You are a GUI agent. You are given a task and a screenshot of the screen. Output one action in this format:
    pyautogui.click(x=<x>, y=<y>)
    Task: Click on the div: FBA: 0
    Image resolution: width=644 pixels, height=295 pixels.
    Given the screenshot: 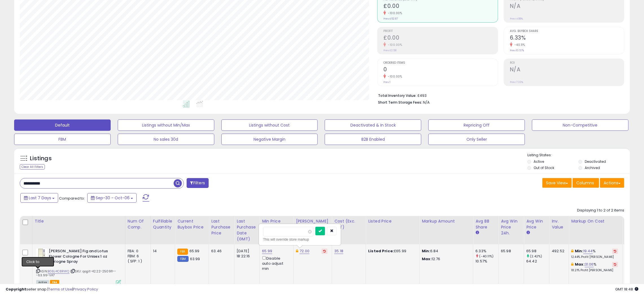 What is the action you would take?
    pyautogui.click(x=137, y=251)
    